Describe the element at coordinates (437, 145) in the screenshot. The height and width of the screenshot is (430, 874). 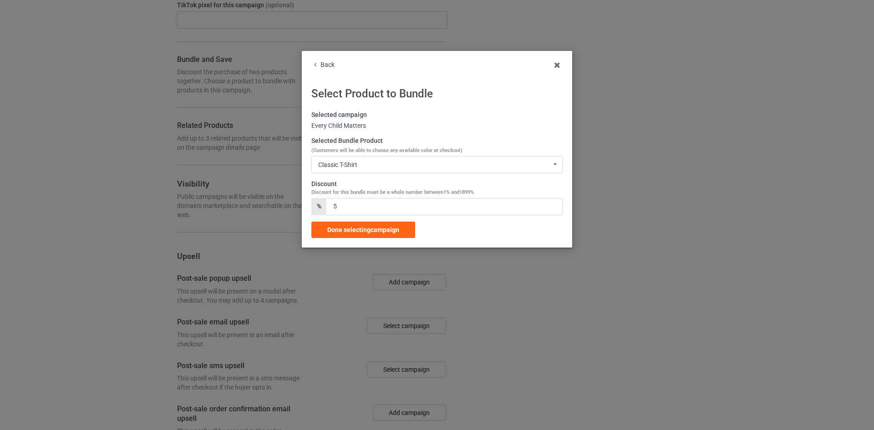
I see `label: Selected Bundle Product` at that location.